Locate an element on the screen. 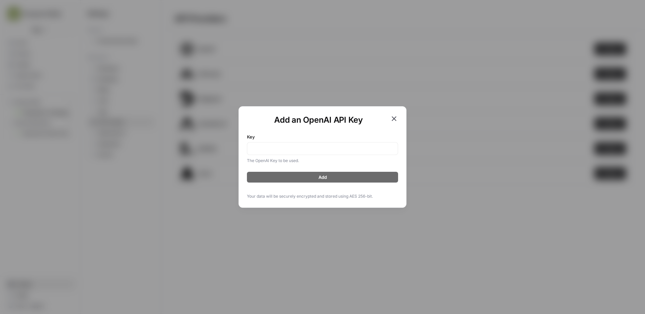 This screenshot has width=645, height=314. button: Add is located at coordinates (323, 177).